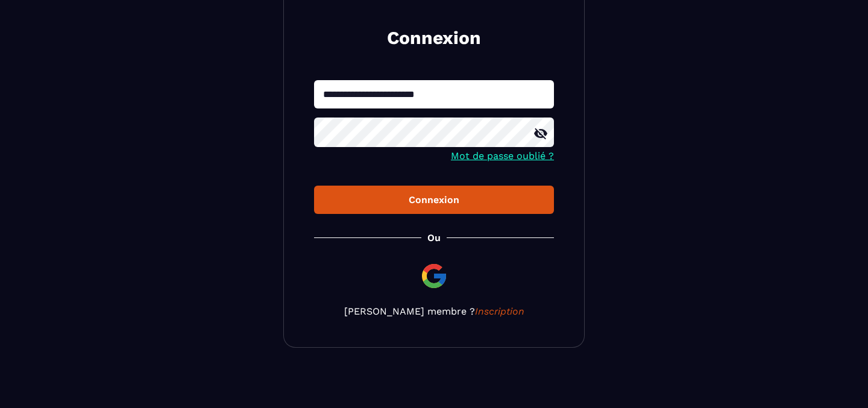  Describe the element at coordinates (499, 311) in the screenshot. I see `a: Inscription` at that location.